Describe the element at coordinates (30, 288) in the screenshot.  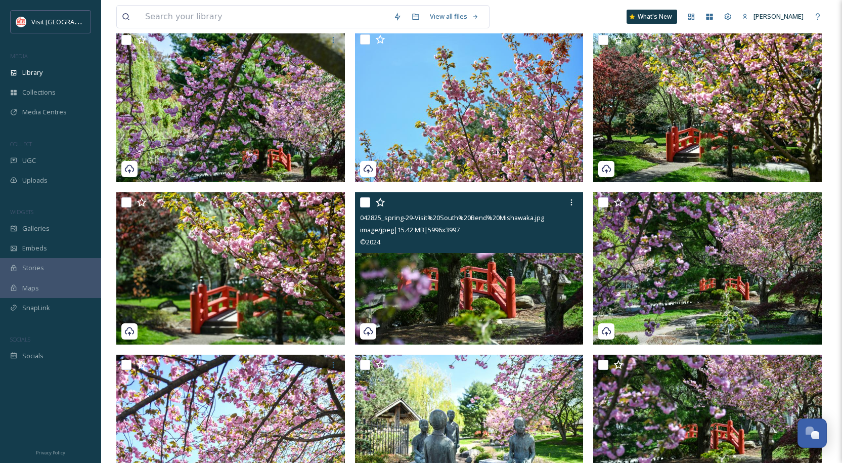
I see `span: Maps` at that location.